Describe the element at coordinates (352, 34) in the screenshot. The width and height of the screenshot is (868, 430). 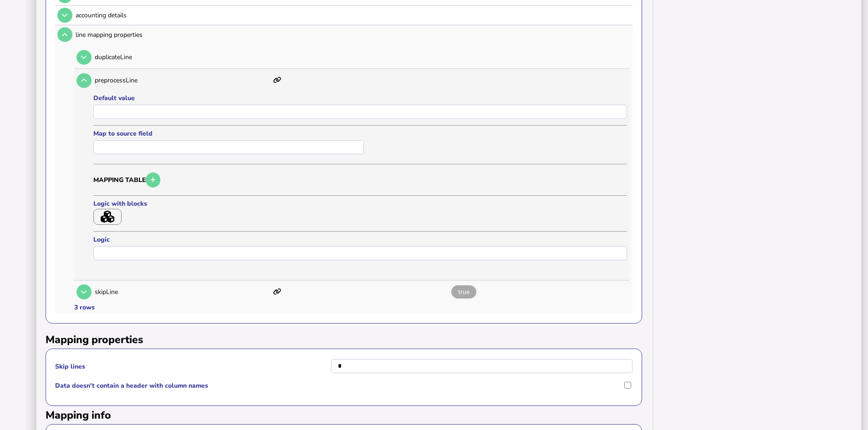
I see `div: line mapping properties` at that location.